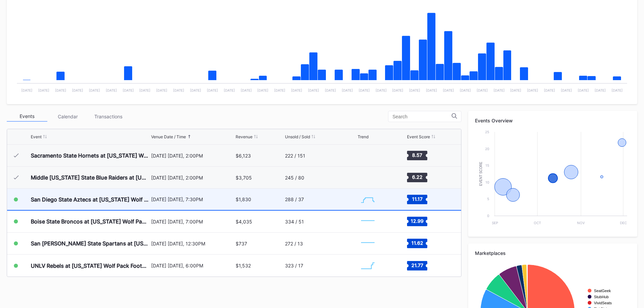 Image resolution: width=644 pixels, height=308 pixels. What do you see at coordinates (624, 222) in the screenshot?
I see `text: Dec` at bounding box center [624, 222].